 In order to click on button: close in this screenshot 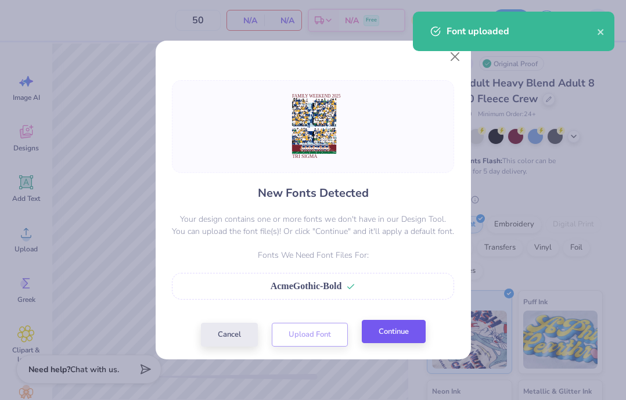, I will do `click(601, 31)`.